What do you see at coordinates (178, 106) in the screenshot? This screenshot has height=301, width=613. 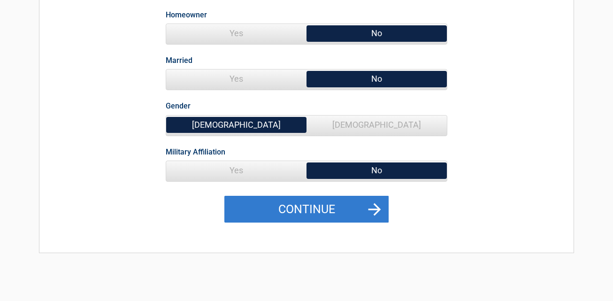 I see `label: Gender` at bounding box center [178, 106].